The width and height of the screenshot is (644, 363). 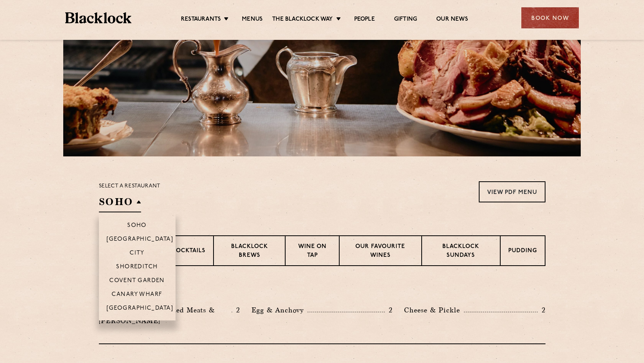 I want to click on p: Cheese & Pickle, so click(x=434, y=310).